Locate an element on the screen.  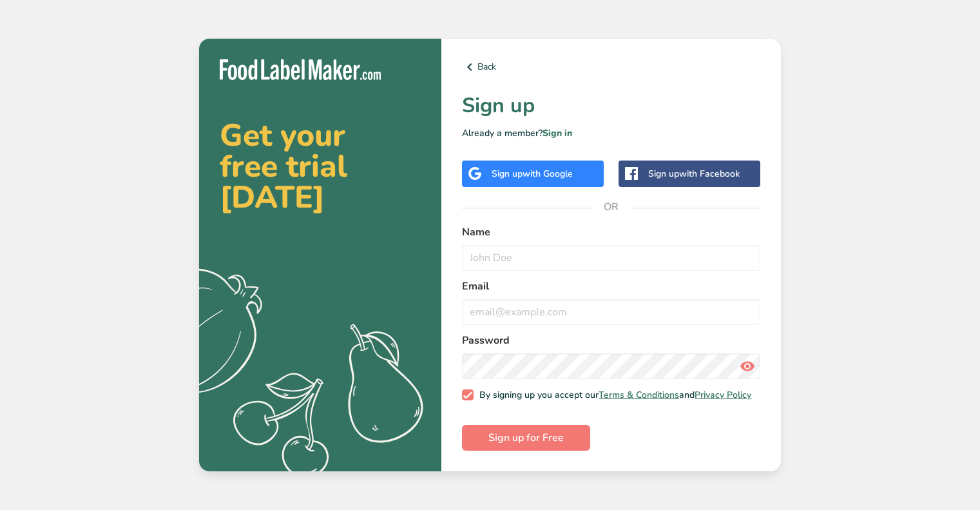
p: Already a member? is located at coordinates (611, 133).